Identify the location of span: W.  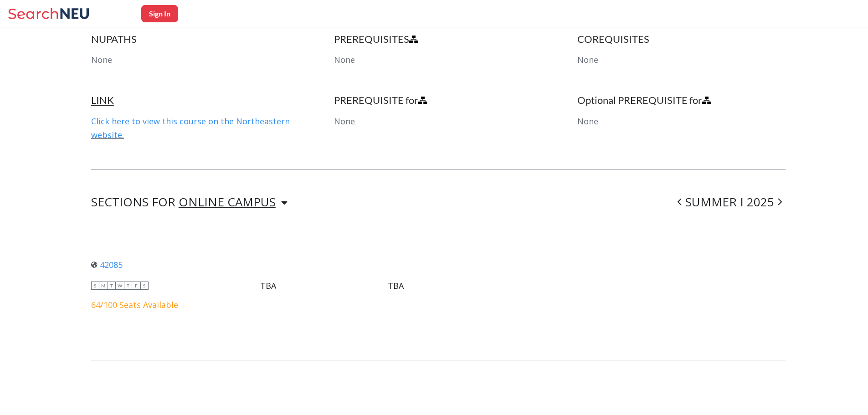
(120, 286).